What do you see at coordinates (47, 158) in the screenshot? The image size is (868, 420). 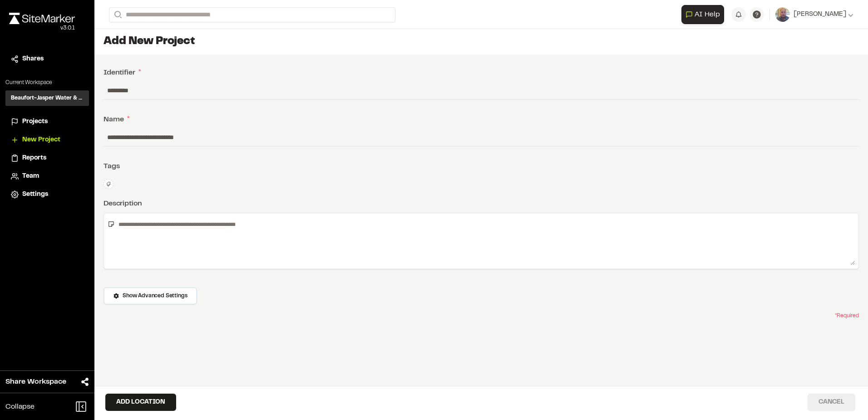 I see `a: Reports` at bounding box center [47, 158].